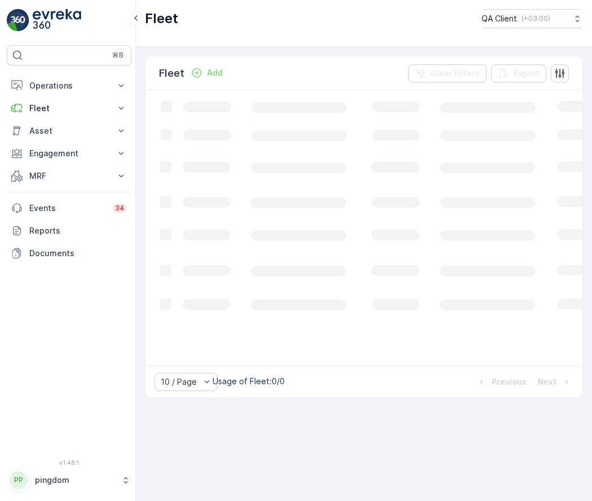 This screenshot has height=501, width=592. I want to click on button: Fleet, so click(69, 108).